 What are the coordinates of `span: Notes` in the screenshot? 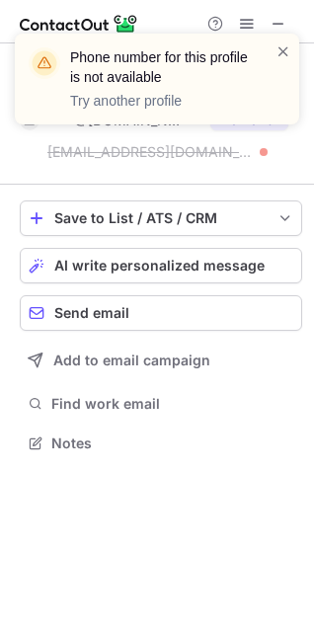 It's located at (173, 443).